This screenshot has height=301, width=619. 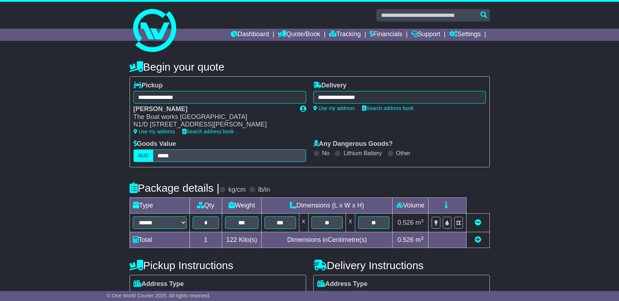 I want to click on td: Volume, so click(x=411, y=206).